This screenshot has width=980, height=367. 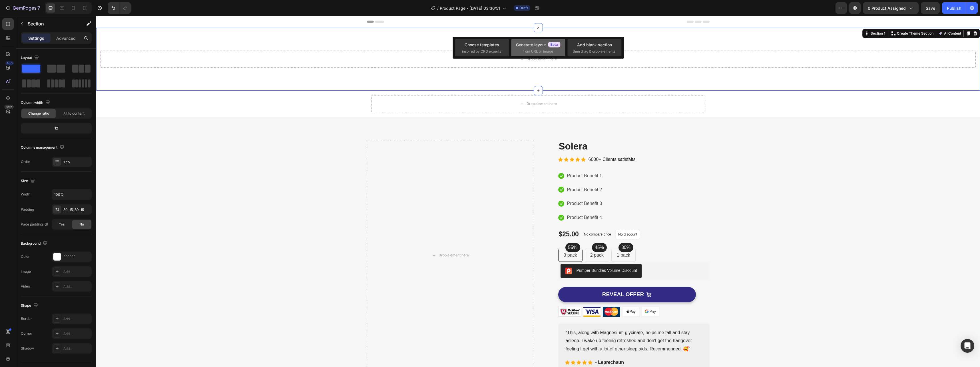 What do you see at coordinates (538, 130) in the screenshot?
I see `h2: Solera` at bounding box center [538, 130].